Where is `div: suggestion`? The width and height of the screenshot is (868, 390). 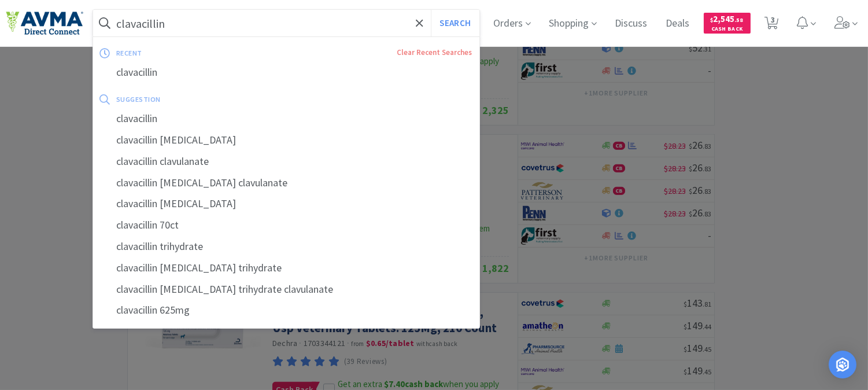
div: suggestion is located at coordinates (217, 99).